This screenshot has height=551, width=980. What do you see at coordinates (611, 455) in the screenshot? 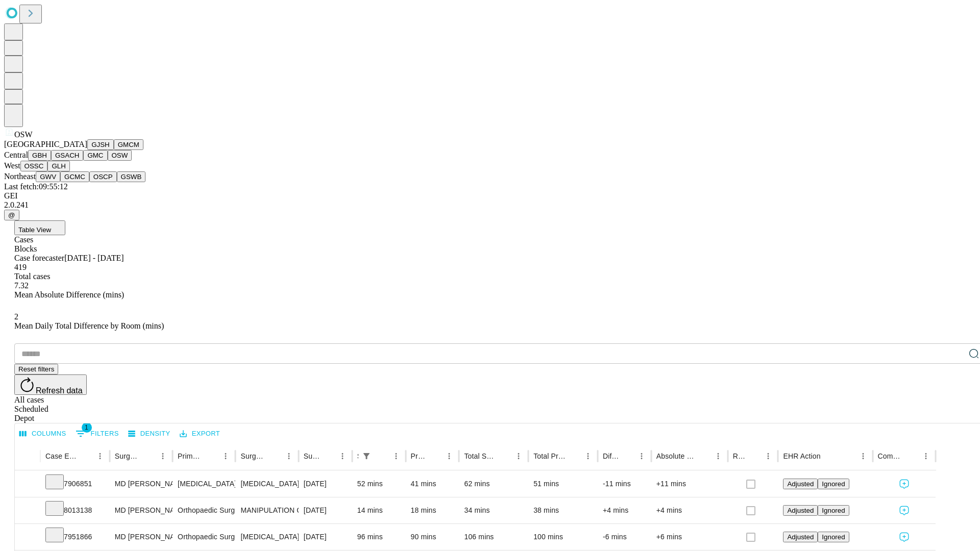
I see `div: Difference` at bounding box center [611, 455].